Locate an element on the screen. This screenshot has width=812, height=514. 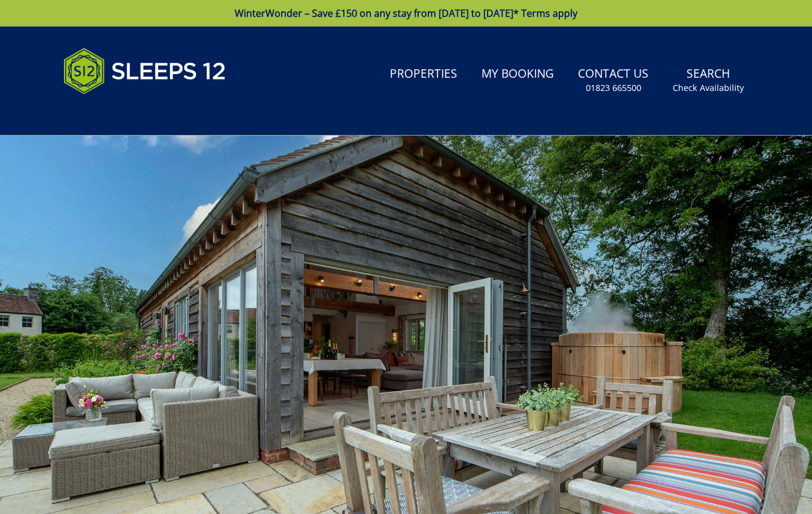
a: SearchCheck Availability is located at coordinates (708, 80).